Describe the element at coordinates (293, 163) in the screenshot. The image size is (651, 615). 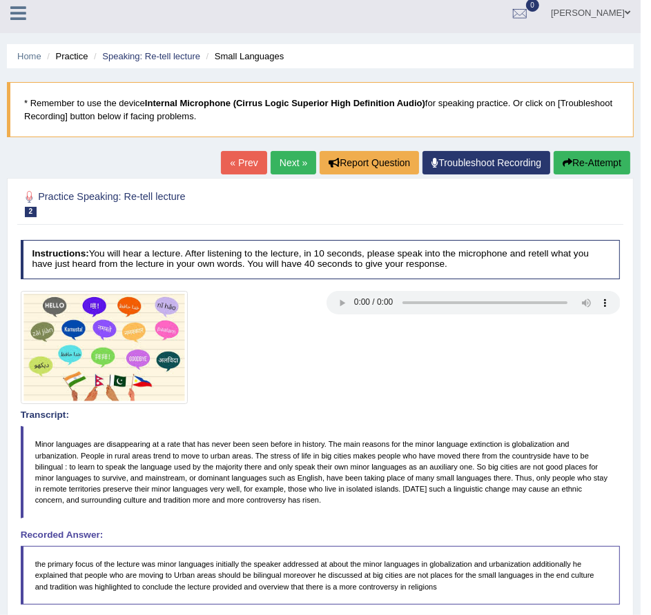
I see `a: Next »` at that location.